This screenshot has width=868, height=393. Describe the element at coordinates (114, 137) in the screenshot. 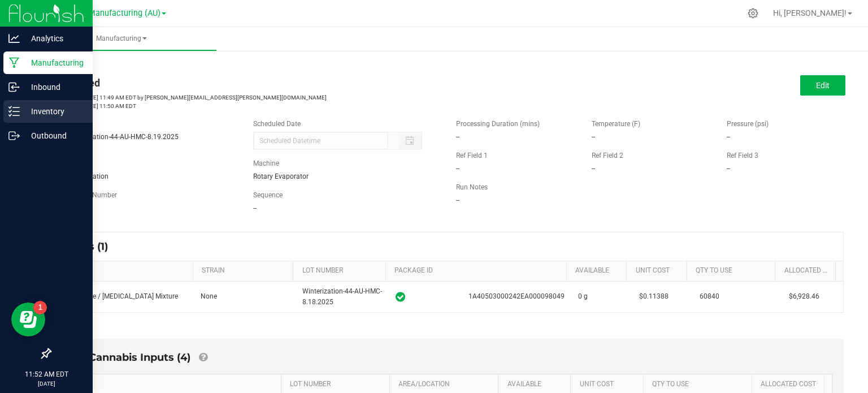

I see `span: Rotary Evaporation-44-AU-HMC-8.19.2025` at that location.